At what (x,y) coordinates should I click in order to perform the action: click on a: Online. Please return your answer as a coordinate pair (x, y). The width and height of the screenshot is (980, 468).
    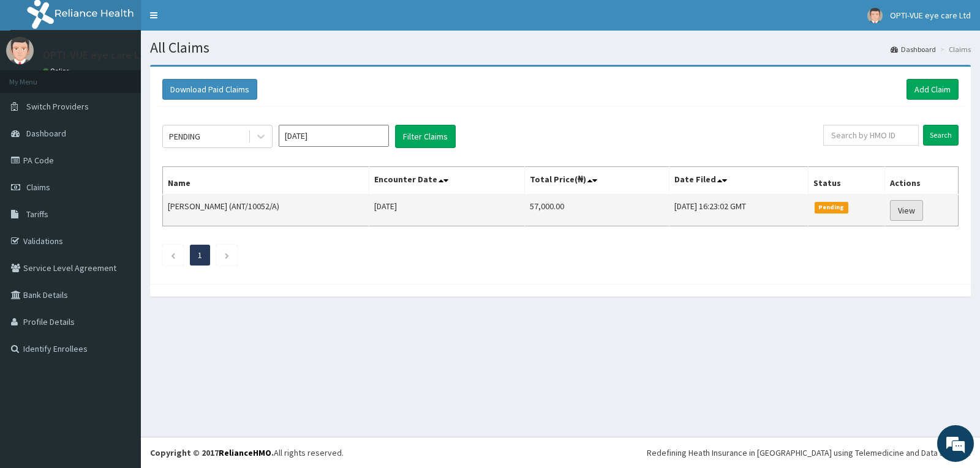
    Looking at the image, I should click on (57, 71).